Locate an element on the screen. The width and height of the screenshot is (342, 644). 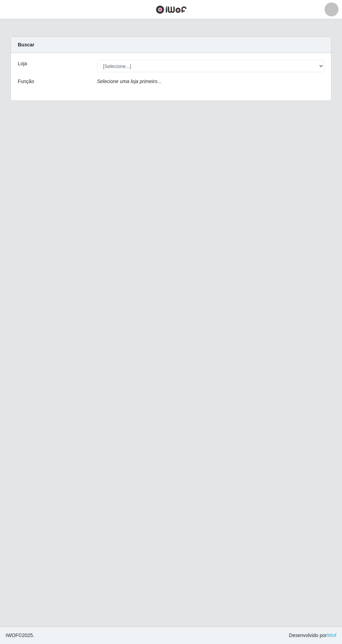
i: Selecione uma loja primeiro... is located at coordinates (129, 81).